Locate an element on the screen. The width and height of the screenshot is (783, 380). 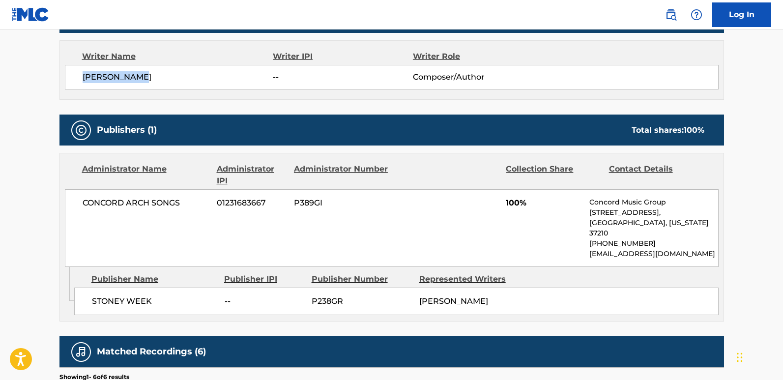
h5: Publishers (1) is located at coordinates (127, 130).